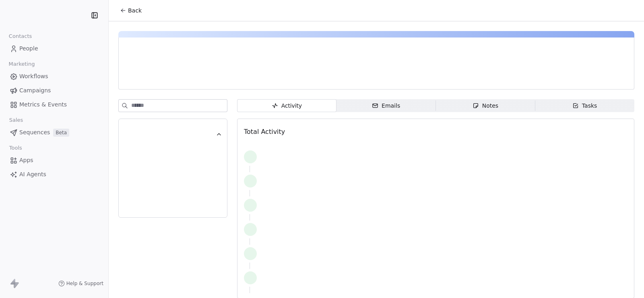  Describe the element at coordinates (16, 120) in the screenshot. I see `span: Sales` at that location.